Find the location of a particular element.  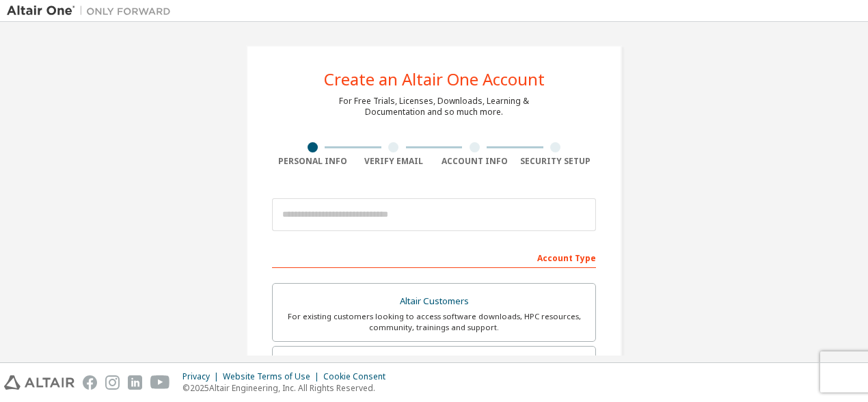

img: youtube.svg is located at coordinates (160, 383).